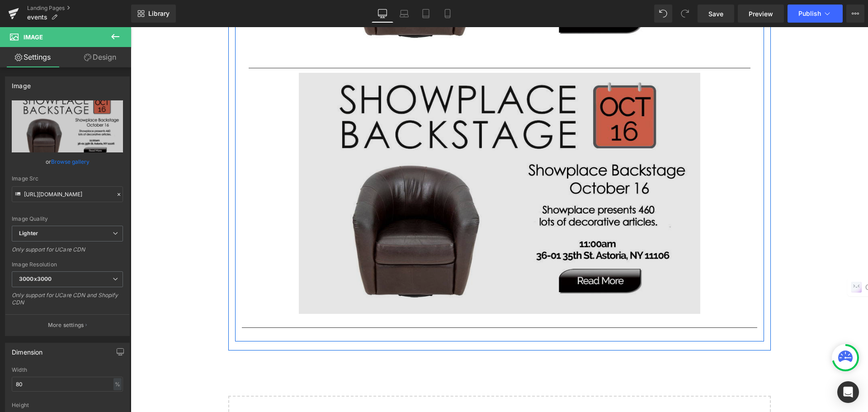 The height and width of the screenshot is (412, 868). What do you see at coordinates (67, 252) in the screenshot?
I see `div: Only support for UCare CDN` at bounding box center [67, 252].